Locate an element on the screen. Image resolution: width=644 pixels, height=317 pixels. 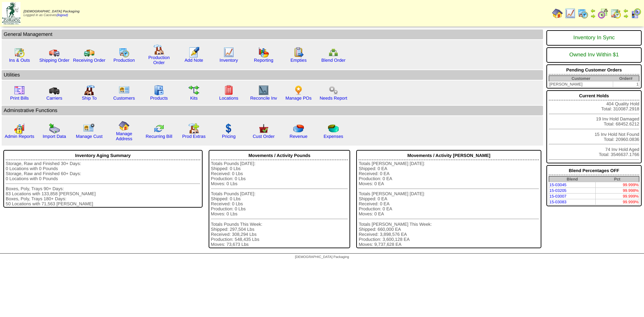
div: Storage, Raw and Finished 30+ Days: 0 Locations with 0 Pounds Storage, Raw and Finished 60+ Days:... is located at coordinates (103, 184).